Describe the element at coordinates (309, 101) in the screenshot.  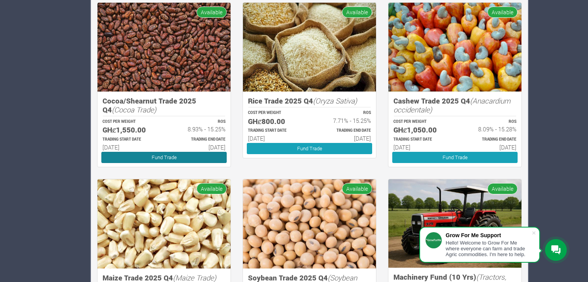
I see `h5: Rice Trade 2025 Q4` at that location.